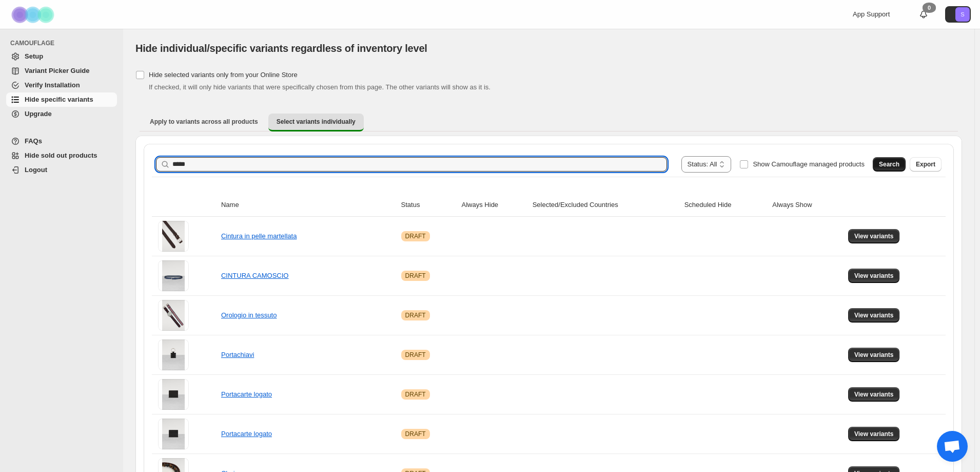 The height and width of the screenshot is (472, 980). What do you see at coordinates (52, 85) in the screenshot?
I see `span: Verify Installation` at bounding box center [52, 85].